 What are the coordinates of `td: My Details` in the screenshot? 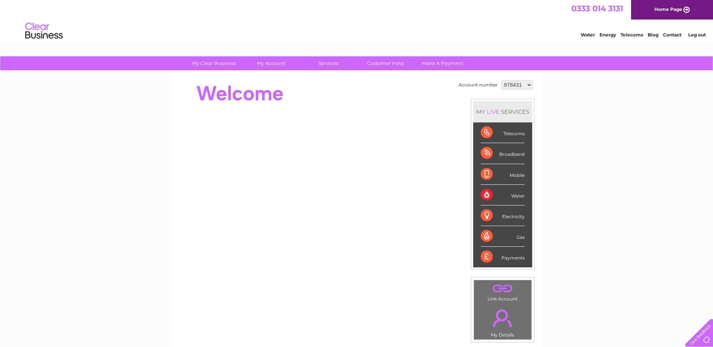 It's located at (503, 322).